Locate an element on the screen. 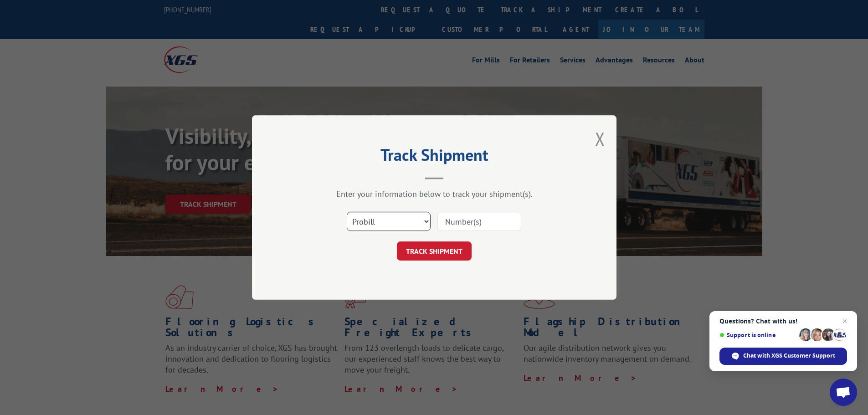 This screenshot has width=868, height=415. button: TRACK SHIPMENT is located at coordinates (434, 251).